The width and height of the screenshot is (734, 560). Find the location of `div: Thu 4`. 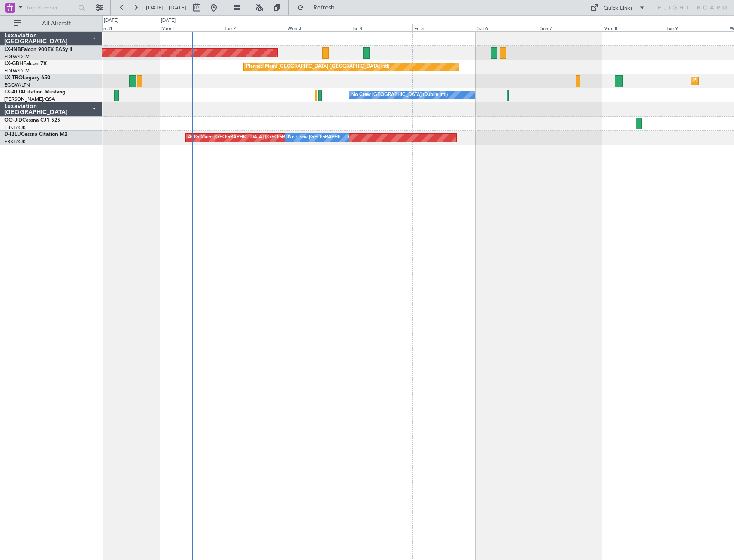

div: Thu 4 is located at coordinates (380, 28).